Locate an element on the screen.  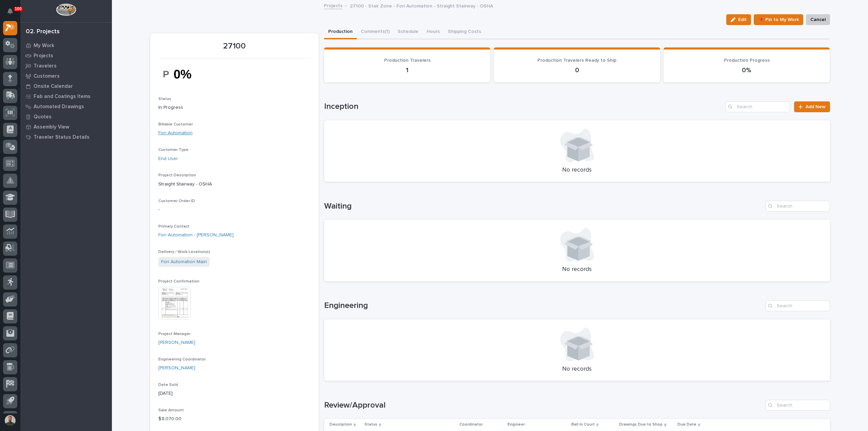
p: 27100 - Stair Zone - Fori Automation - Straight Stairway - OSHA is located at coordinates (422, 6).